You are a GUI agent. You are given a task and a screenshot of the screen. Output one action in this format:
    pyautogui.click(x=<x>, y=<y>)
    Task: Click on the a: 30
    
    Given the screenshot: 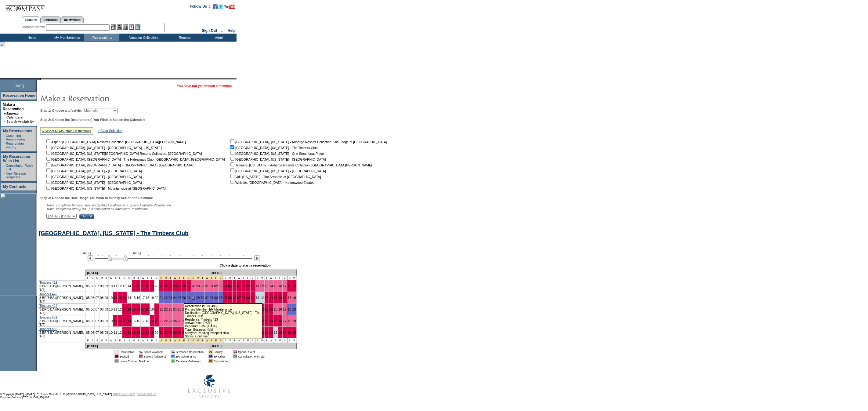 What is the action you would take?
    pyautogui.click(x=202, y=286)
    